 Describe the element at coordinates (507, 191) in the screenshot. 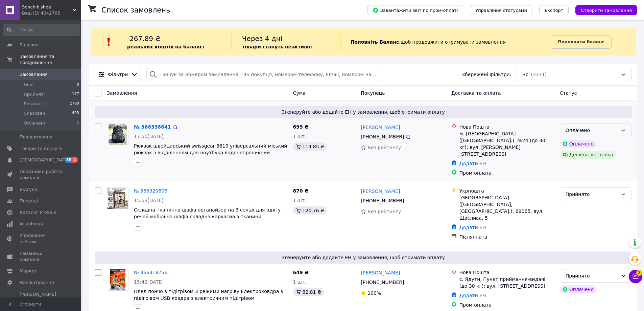

I see `div: Укрпошта` at that location.